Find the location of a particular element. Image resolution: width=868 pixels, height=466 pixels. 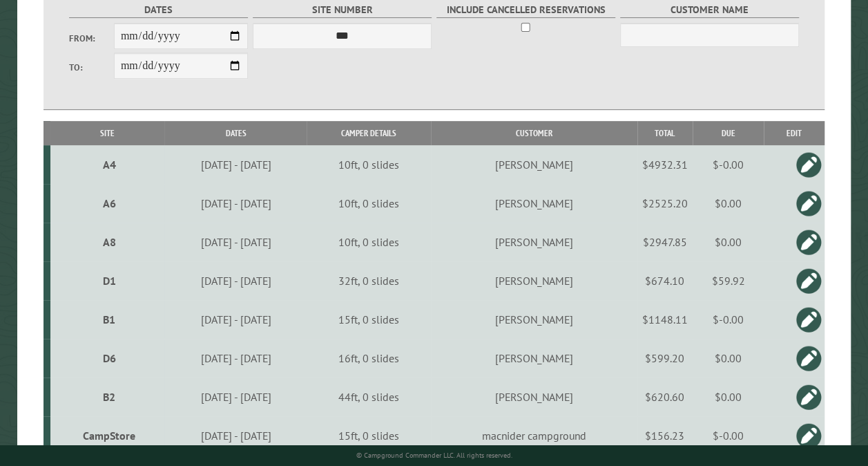

th: Customer is located at coordinates (534, 133).